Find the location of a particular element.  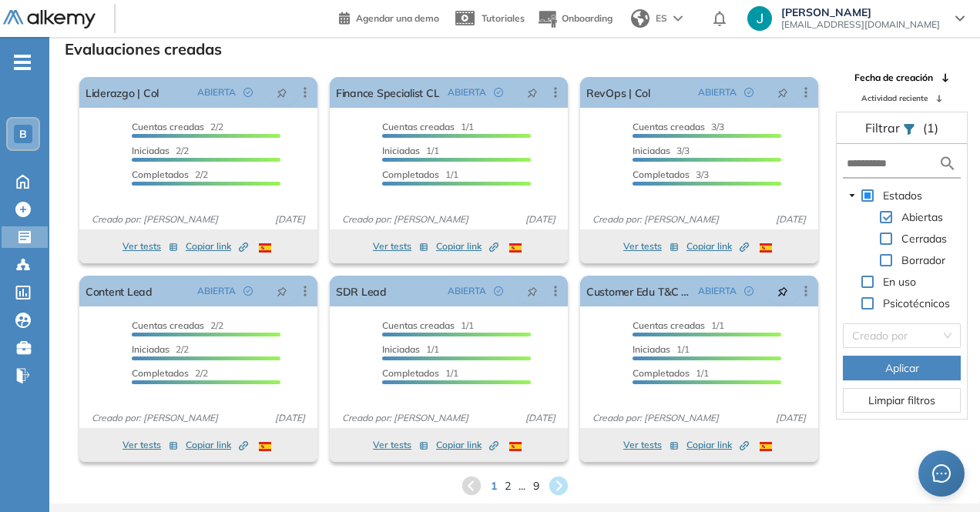

img: Logo is located at coordinates (50, 20).